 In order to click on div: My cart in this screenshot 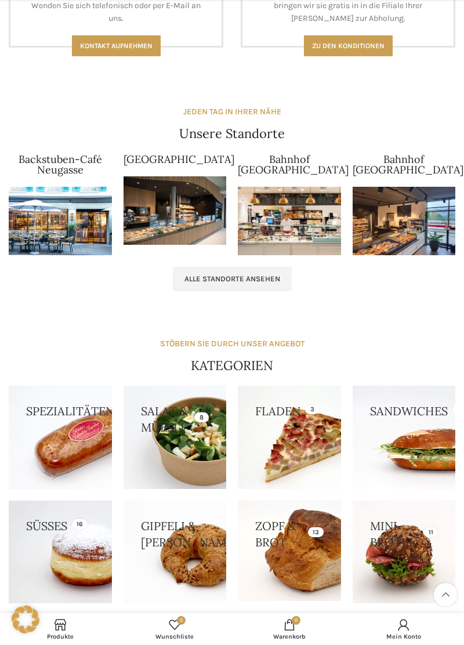, I will do `click(290, 629)`.